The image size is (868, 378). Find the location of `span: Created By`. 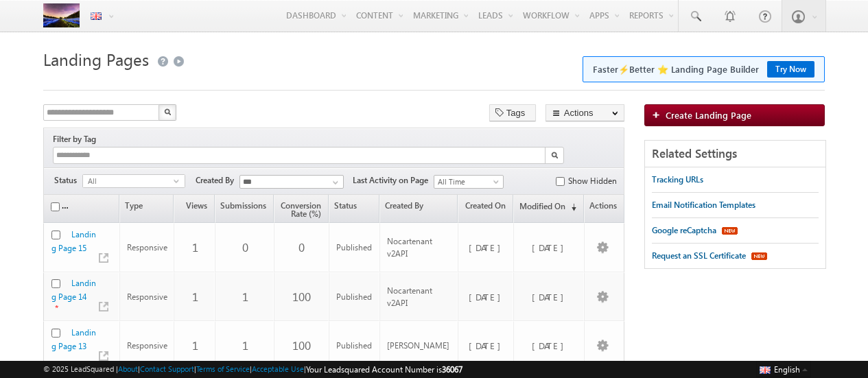

span: Created By is located at coordinates (218, 180).